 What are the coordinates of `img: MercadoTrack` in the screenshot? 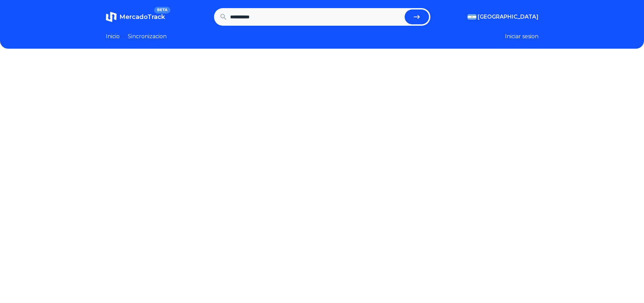 It's located at (111, 17).